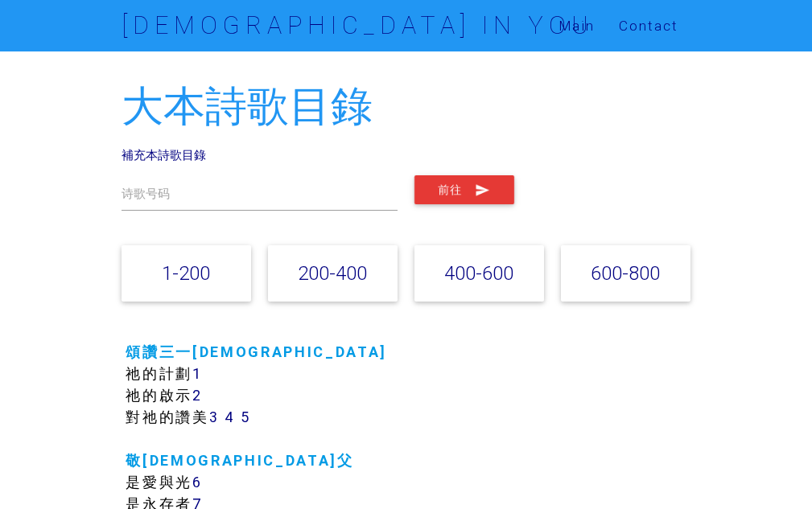 Image resolution: width=812 pixels, height=509 pixels. What do you see at coordinates (406, 106) in the screenshot?
I see `h2: 大本詩歌目錄` at bounding box center [406, 106].